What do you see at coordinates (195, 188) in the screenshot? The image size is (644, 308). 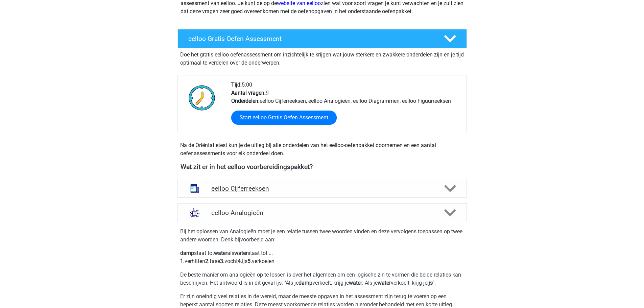 I see `img: cijferreeksen` at bounding box center [195, 188].